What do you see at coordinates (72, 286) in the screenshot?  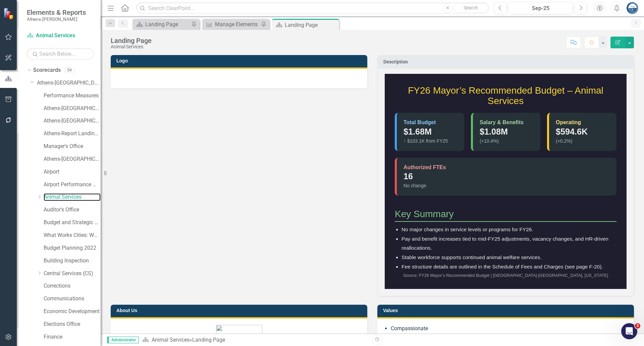 I see `a: Corrections` at bounding box center [72, 286].